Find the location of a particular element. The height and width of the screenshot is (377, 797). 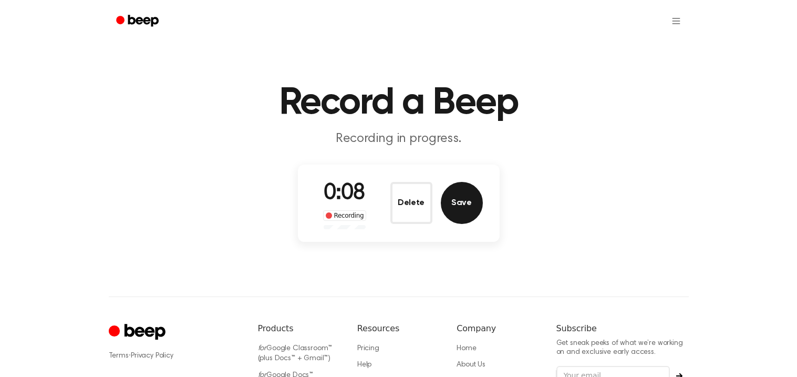

p: Recording in progress. is located at coordinates (399, 139).